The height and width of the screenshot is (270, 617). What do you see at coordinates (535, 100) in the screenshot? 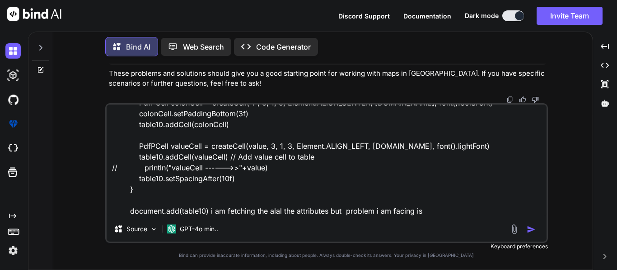
I see `img: dislike` at bounding box center [535, 100].